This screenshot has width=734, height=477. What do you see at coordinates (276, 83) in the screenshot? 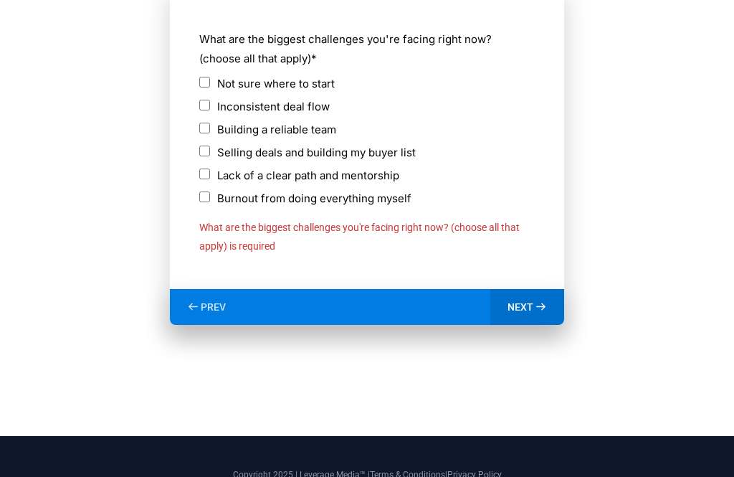
I see `label: Not sure where to start` at bounding box center [276, 83].